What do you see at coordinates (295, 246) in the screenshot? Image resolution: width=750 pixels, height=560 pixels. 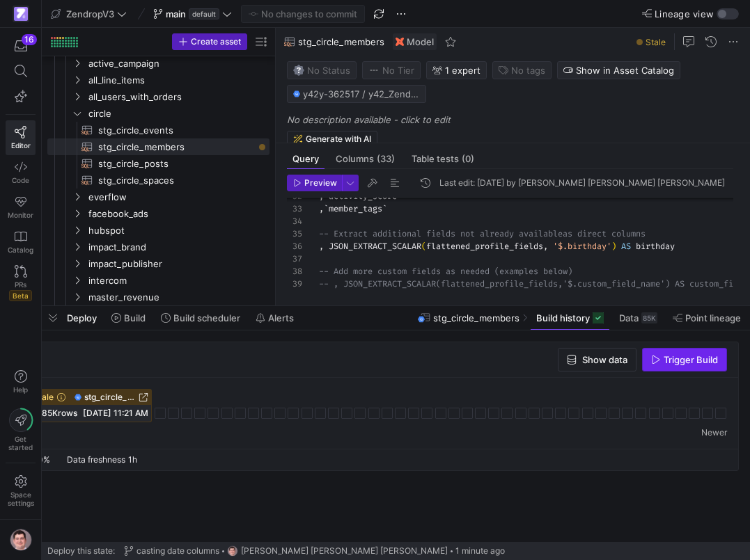 I see `div: 36` at bounding box center [295, 246].